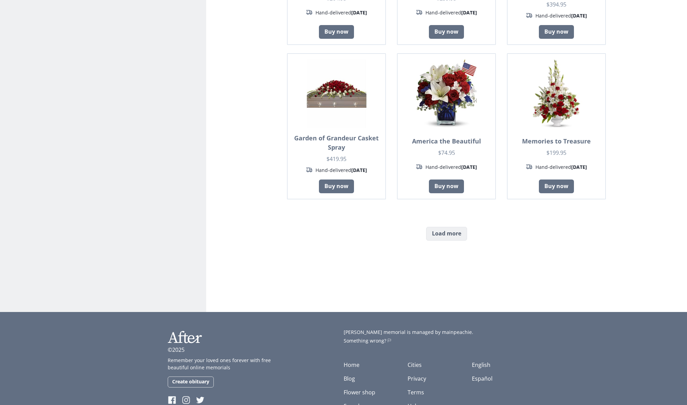  What do you see at coordinates (186, 400) in the screenshot?
I see `img: Instagram of After` at bounding box center [186, 400].